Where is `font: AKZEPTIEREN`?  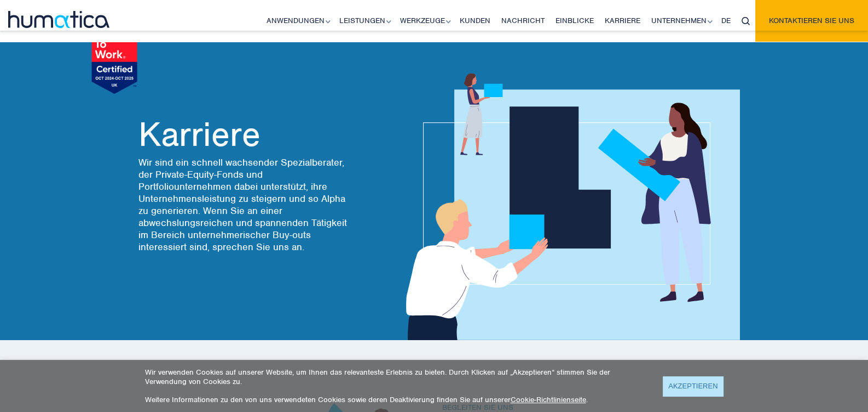 font: AKZEPTIEREN is located at coordinates (693, 386).